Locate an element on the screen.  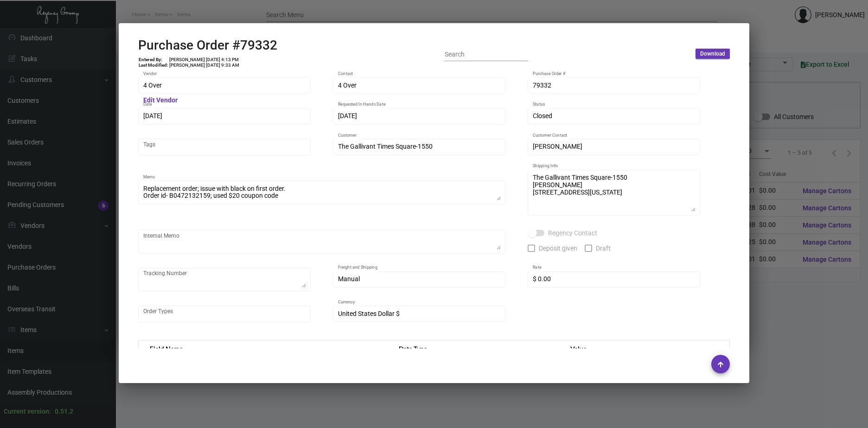
th: Data Type is located at coordinates (475, 348).